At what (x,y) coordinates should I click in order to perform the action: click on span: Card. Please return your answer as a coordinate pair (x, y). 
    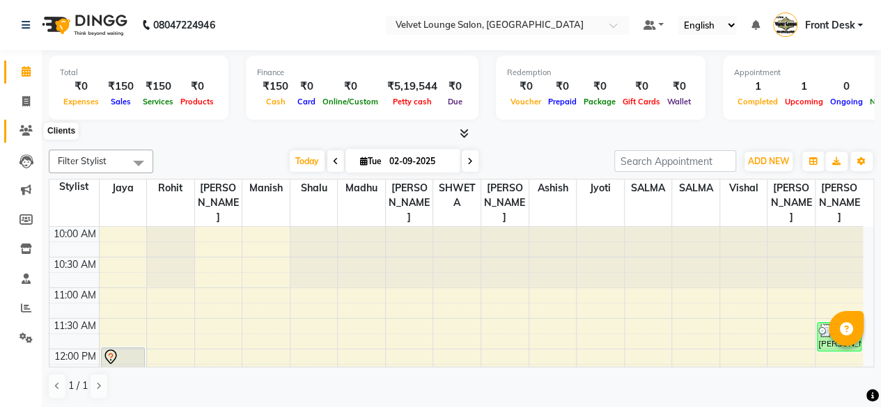
    Looking at the image, I should click on (306, 102).